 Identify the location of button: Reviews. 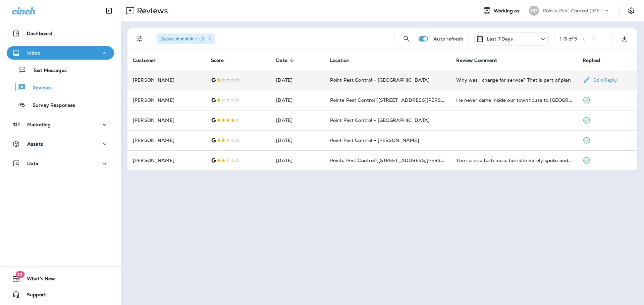
(60, 87).